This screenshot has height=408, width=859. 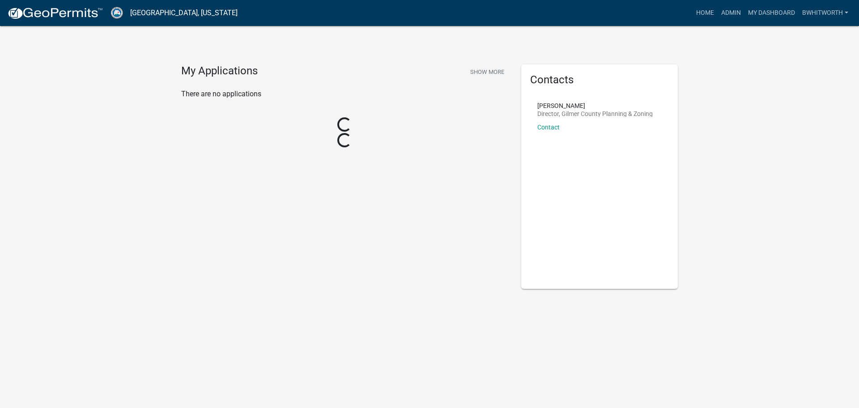 I want to click on a: BWhitworth, so click(x=825, y=13).